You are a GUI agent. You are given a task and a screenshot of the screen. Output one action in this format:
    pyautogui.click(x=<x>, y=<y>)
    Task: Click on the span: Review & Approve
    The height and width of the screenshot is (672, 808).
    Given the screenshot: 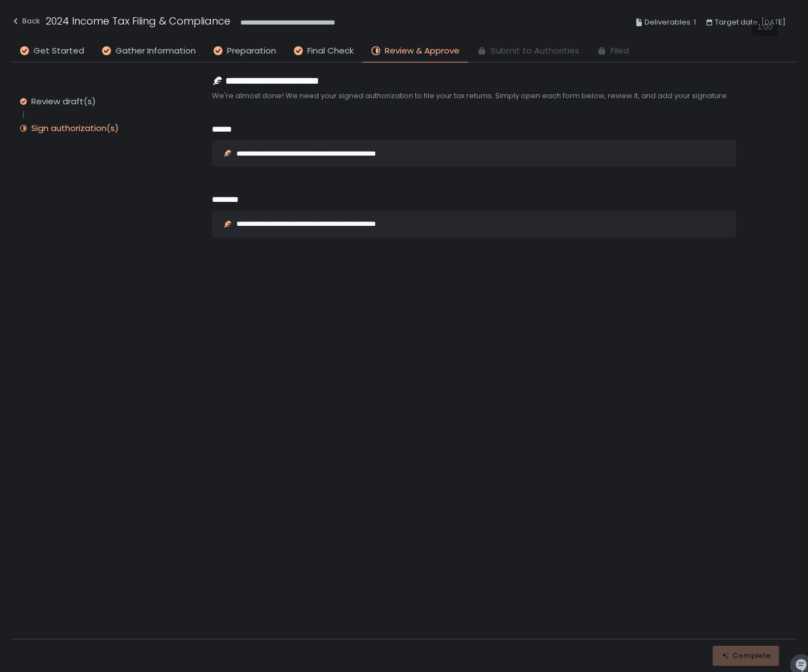 What is the action you would take?
    pyautogui.click(x=422, y=51)
    